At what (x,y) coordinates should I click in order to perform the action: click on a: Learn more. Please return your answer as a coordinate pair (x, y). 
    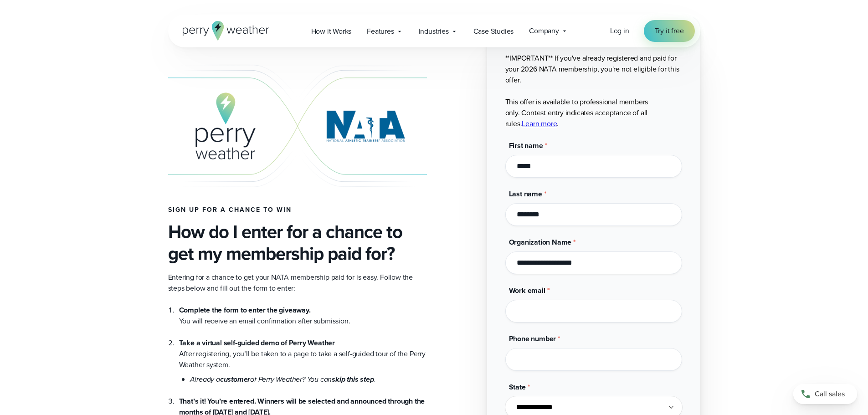
    Looking at the image, I should click on (539, 123).